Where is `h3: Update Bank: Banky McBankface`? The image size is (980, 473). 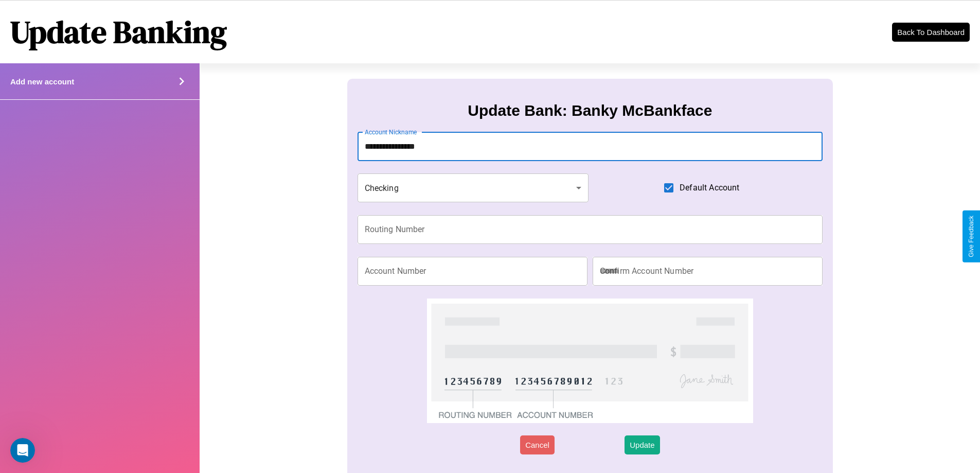 h3: Update Bank: Banky McBankface is located at coordinates (590, 111).